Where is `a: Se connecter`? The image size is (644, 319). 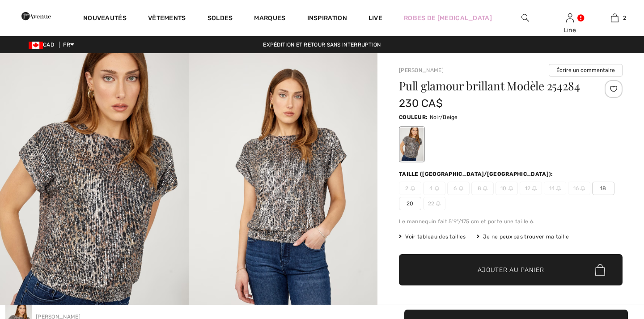
a: Se connecter is located at coordinates (570, 17).